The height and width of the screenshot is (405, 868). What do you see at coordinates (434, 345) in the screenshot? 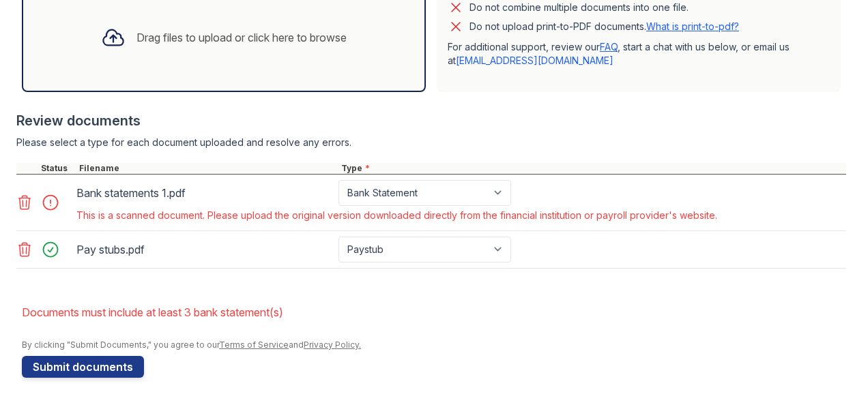
I see `div: By clicking "Submit Documents," you agree to our and` at bounding box center [434, 345].